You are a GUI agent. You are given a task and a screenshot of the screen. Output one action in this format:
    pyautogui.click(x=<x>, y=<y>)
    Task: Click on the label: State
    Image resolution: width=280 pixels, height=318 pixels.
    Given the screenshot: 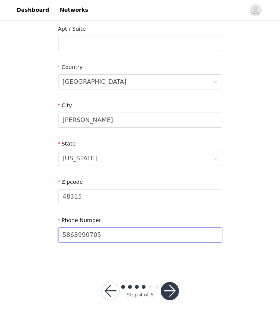 What is the action you would take?
    pyautogui.click(x=67, y=144)
    